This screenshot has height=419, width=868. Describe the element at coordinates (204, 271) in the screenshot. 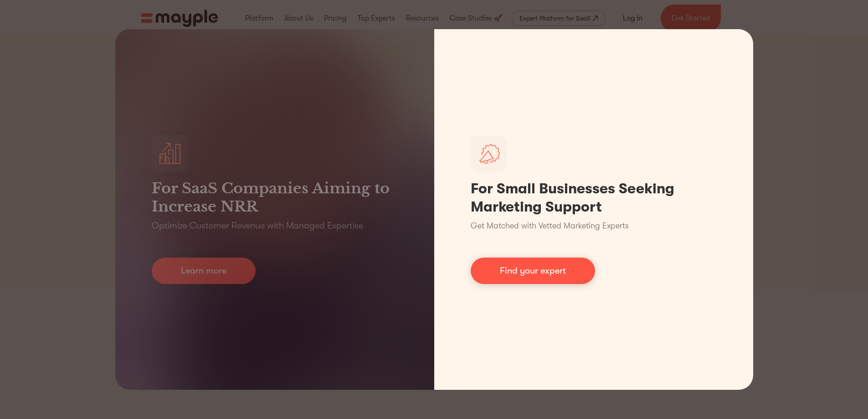

I see `a: Learn more` at that location.